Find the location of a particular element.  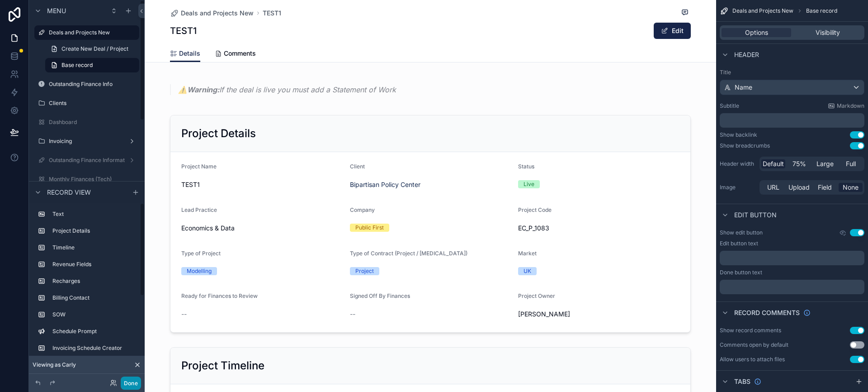

label: Header width is located at coordinates (738, 164).